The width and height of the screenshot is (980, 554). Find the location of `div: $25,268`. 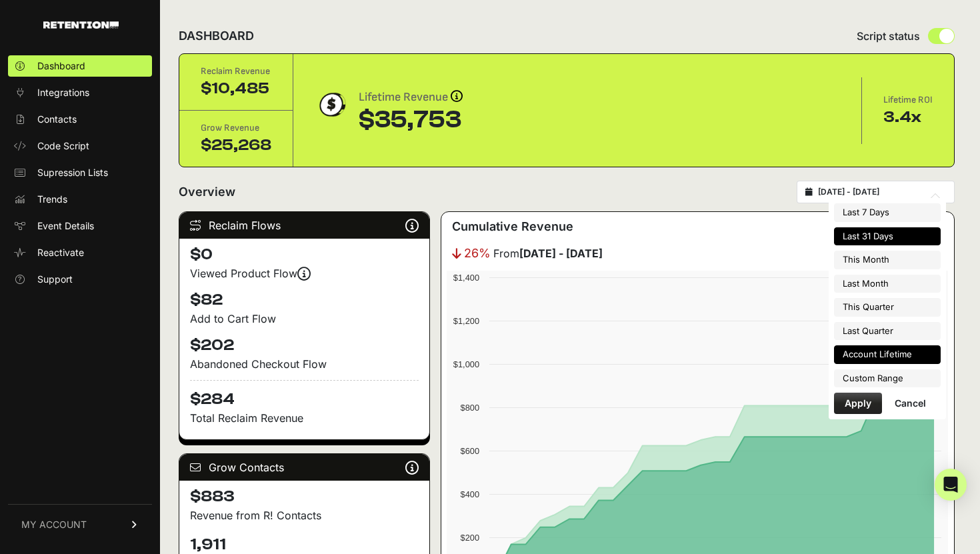

div: $25,268 is located at coordinates (236, 146).